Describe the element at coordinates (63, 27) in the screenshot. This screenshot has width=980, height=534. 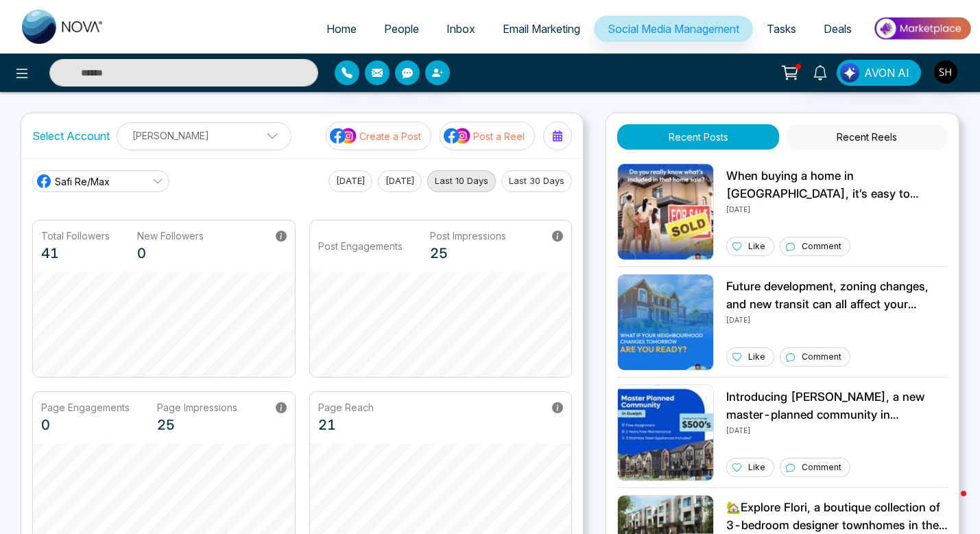
I see `img: Nova CRM Logo` at that location.